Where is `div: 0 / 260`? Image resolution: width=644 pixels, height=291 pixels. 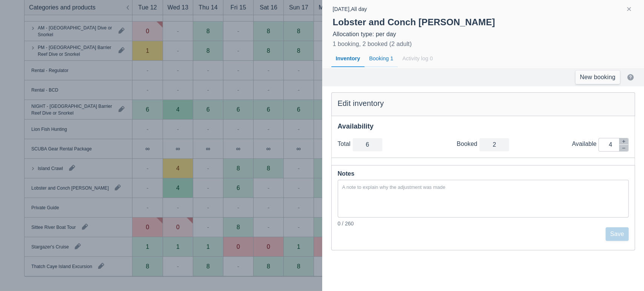 div: 0 / 260 is located at coordinates (483, 224).